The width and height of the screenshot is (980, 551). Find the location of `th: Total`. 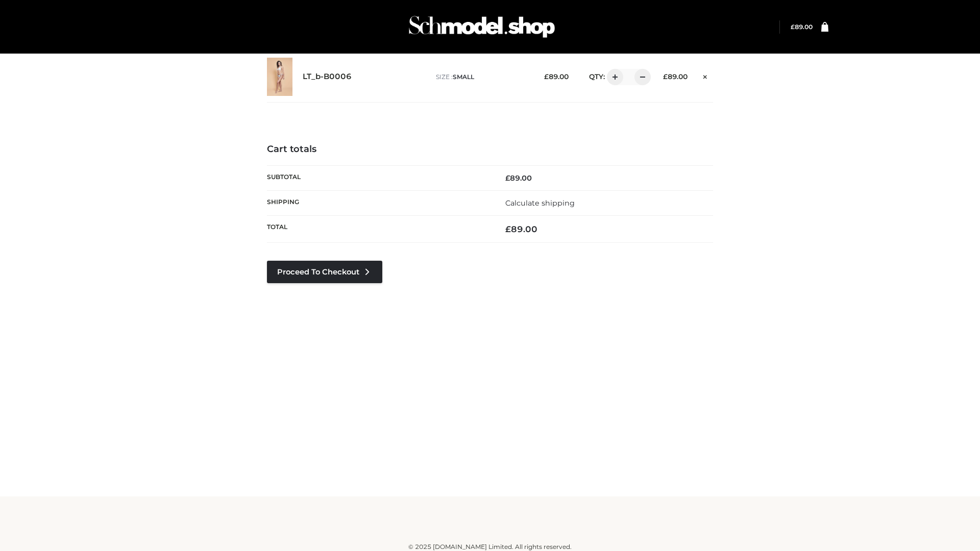

th: Total is located at coordinates (378, 230).